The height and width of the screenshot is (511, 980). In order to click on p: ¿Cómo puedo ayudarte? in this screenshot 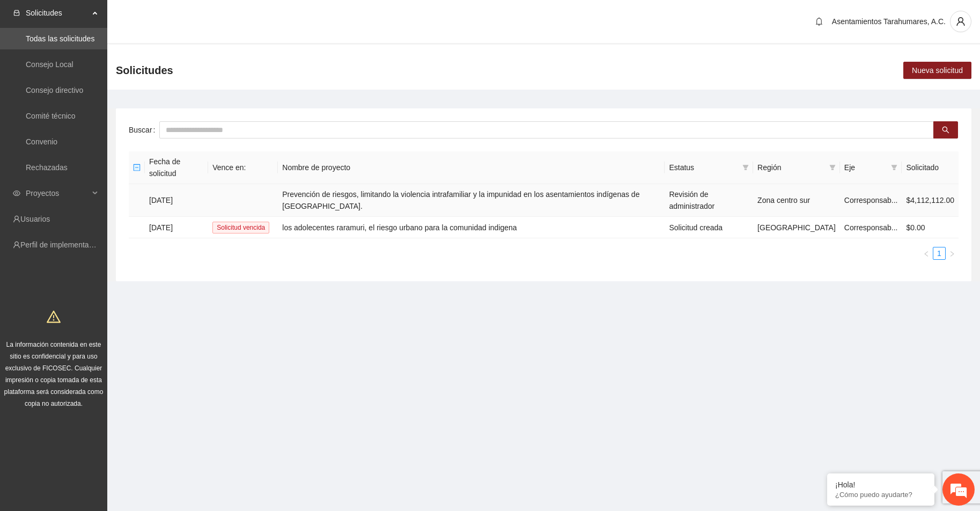, I will do `click(881, 494)`.